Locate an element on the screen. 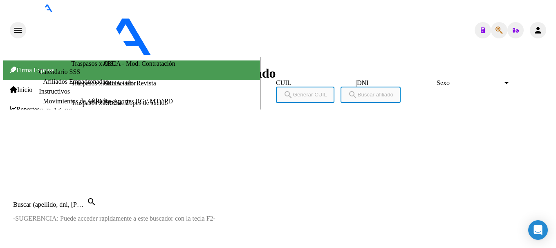 The image size is (556, 248). div: Open Intercom Messenger is located at coordinates (538, 230).